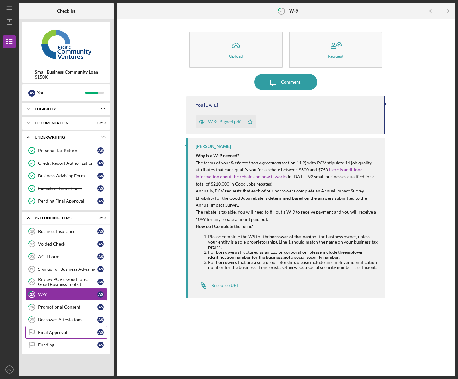 The width and height of the screenshot is (458, 379). What do you see at coordinates (66, 77) in the screenshot?
I see `div: $150K` at bounding box center [66, 77].